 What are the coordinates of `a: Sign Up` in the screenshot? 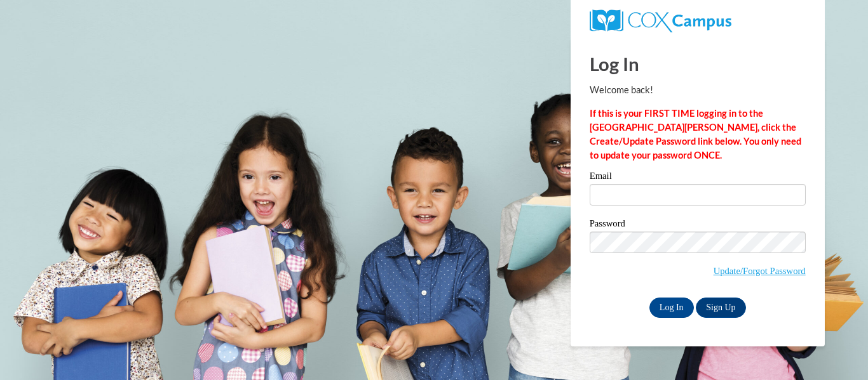 It's located at (720, 308).